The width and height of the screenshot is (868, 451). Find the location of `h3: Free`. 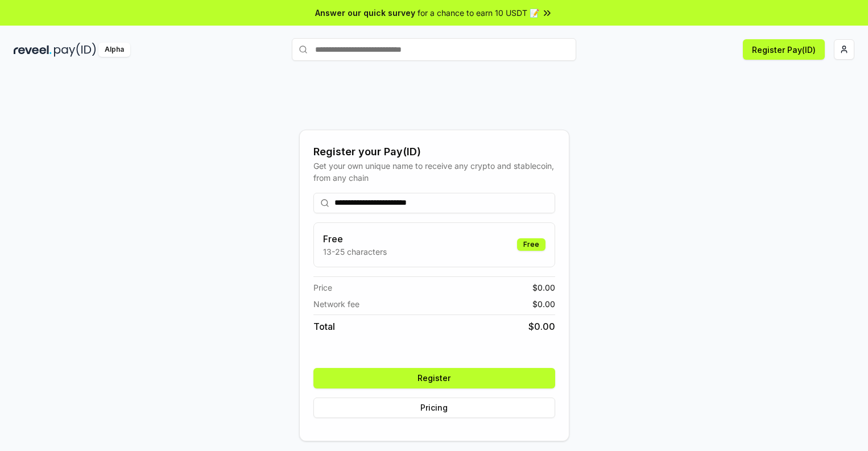

h3: Free is located at coordinates (355, 239).